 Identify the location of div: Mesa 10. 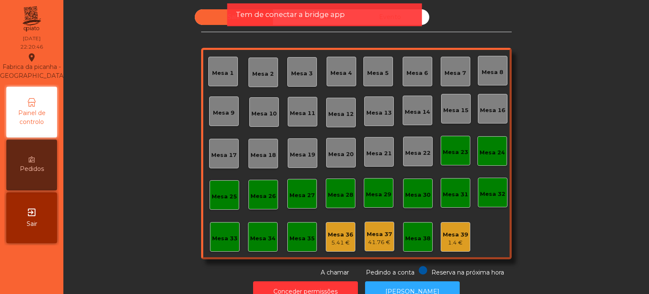
(264, 114).